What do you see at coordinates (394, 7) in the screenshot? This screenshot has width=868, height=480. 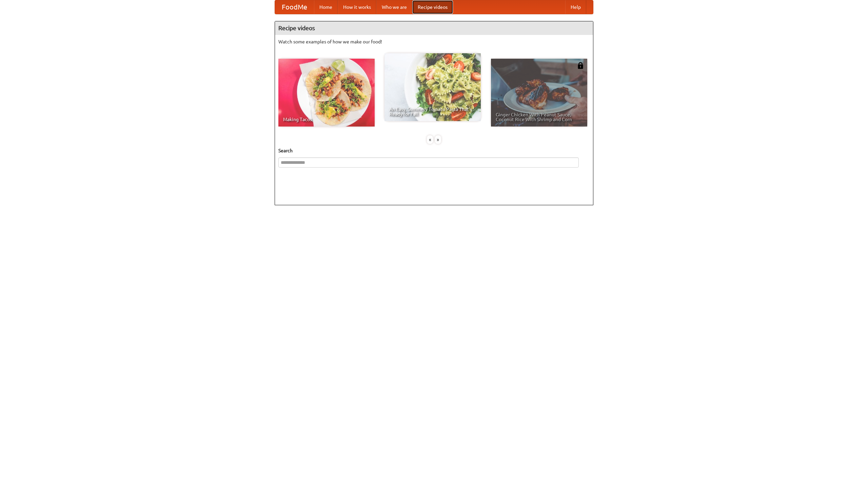 I see `a: Who we are` at bounding box center [394, 7].